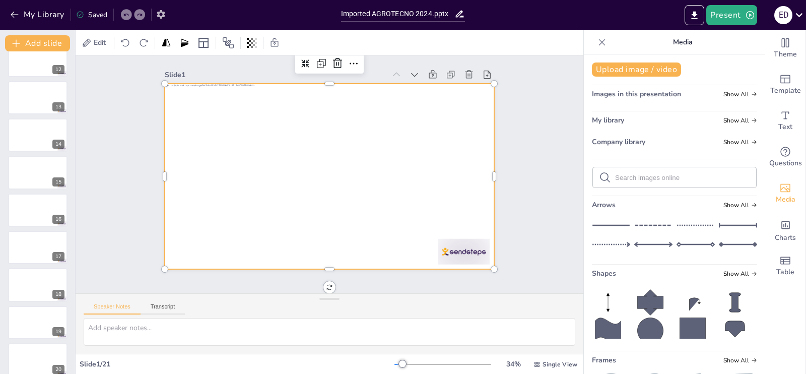  Describe the element at coordinates (785, 157) in the screenshot. I see `div: Get real-time input from your audience` at that location.